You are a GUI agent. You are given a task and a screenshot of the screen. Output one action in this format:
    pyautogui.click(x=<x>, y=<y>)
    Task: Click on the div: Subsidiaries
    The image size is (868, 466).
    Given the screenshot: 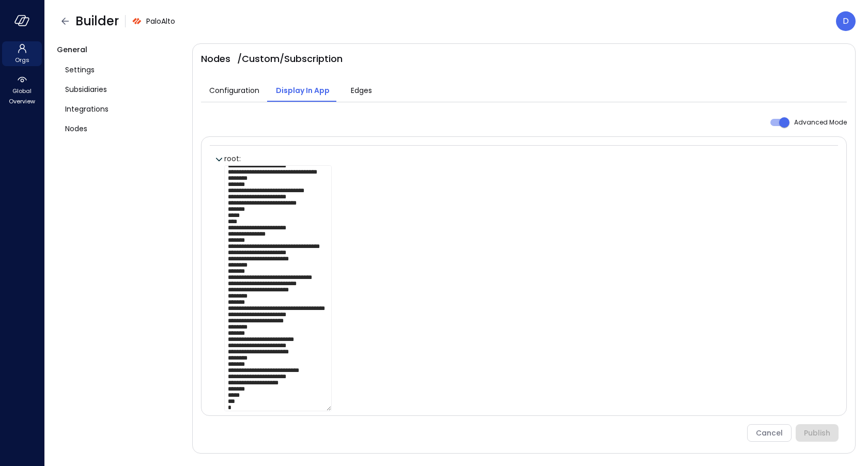 What is the action you would take?
    pyautogui.click(x=120, y=90)
    